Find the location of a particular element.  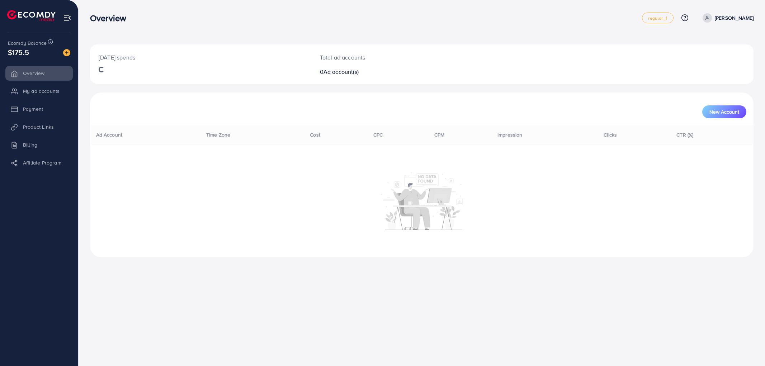

a: logo is located at coordinates (31, 15).